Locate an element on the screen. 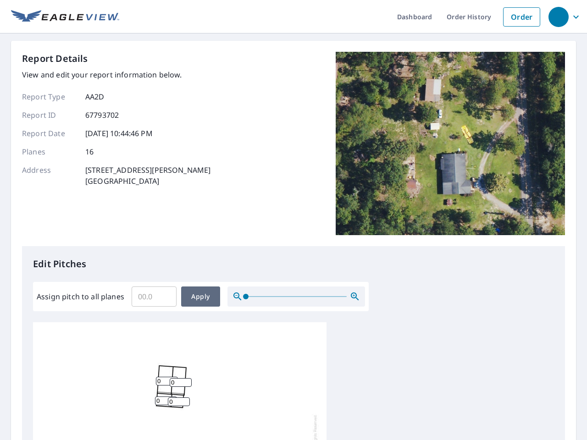 This screenshot has height=440, width=587. img: EV Logo is located at coordinates (65, 17).